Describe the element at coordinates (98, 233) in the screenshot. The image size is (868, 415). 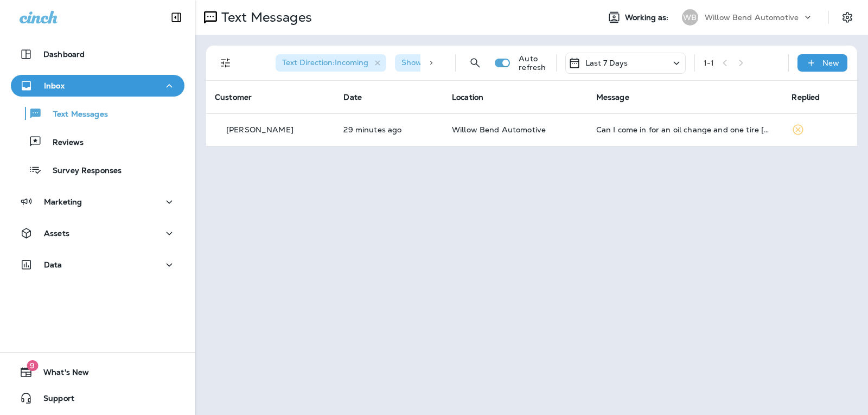
I see `button: Assets` at that location.